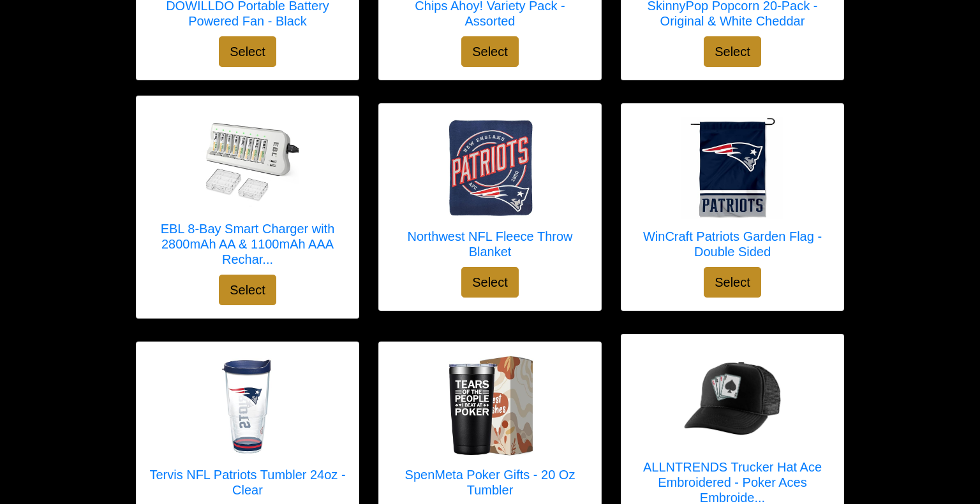  What do you see at coordinates (247, 406) in the screenshot?
I see `img: Tervis NFL Patriots Tumbler 24oz - Clear` at bounding box center [247, 406].